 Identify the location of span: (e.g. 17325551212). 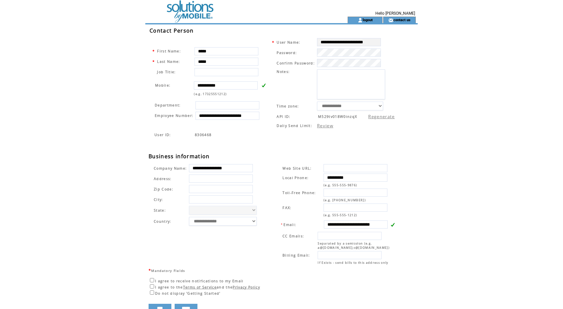
(210, 94).